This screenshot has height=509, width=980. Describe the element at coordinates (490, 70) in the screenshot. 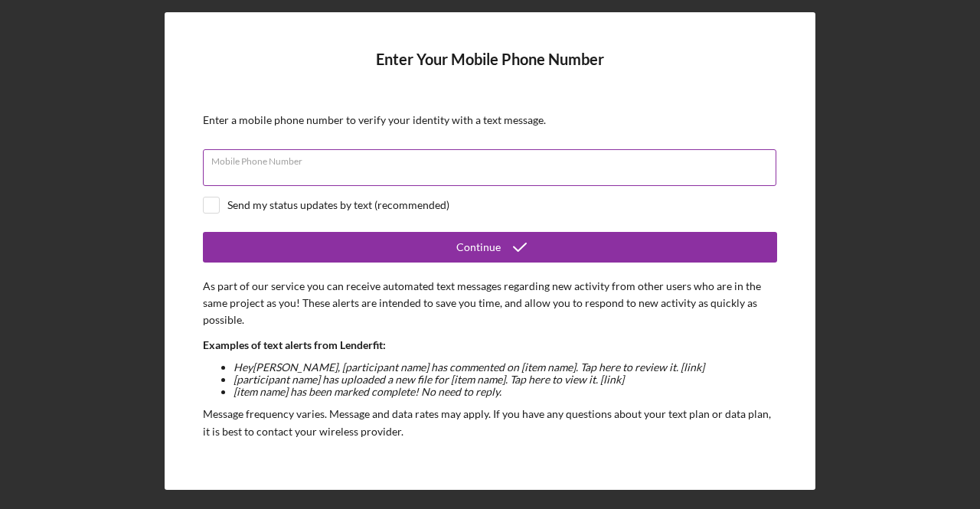

I see `h4: Enter Your Mobile Phone Number` at that location.